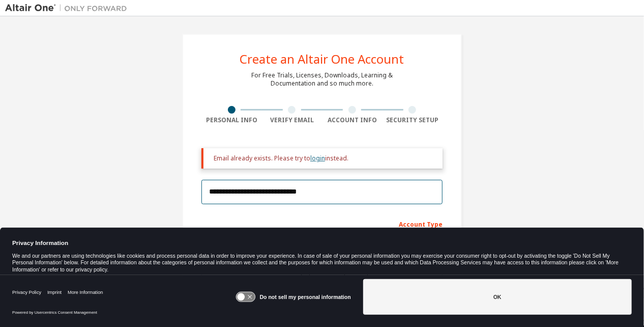 Image resolution: width=644 pixels, height=327 pixels. Describe the element at coordinates (317, 158) in the screenshot. I see `a: login` at that location.